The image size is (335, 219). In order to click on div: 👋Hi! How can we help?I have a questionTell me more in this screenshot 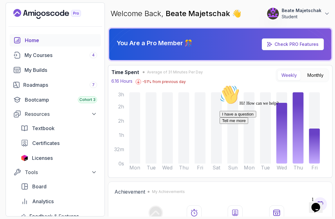, I will do `click(58, 22)`.